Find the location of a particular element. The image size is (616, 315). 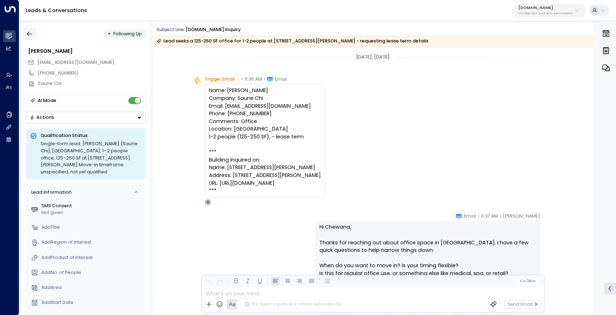

button: Redo is located at coordinates (220, 281).